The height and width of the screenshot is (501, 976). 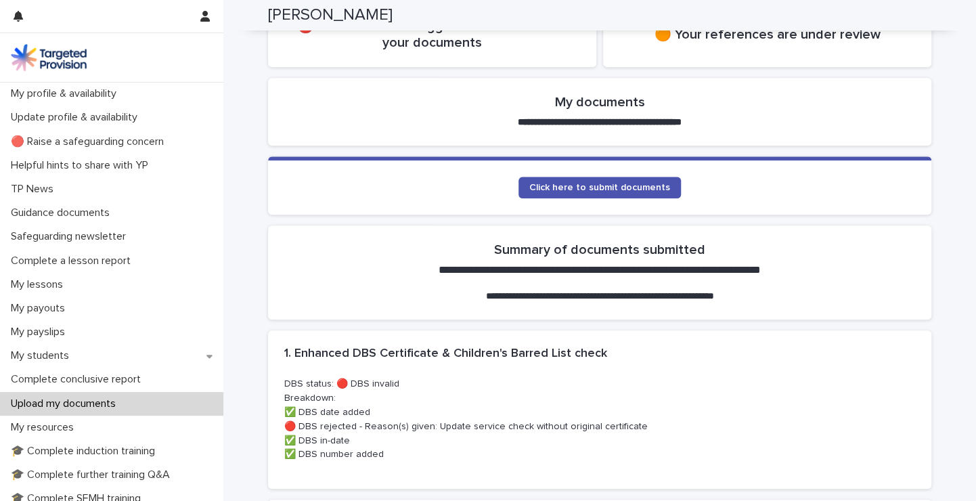 I want to click on p: Complete a lesson report, so click(x=73, y=261).